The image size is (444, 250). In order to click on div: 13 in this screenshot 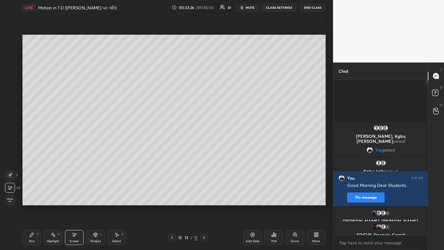, I will do `click(187, 237)`.